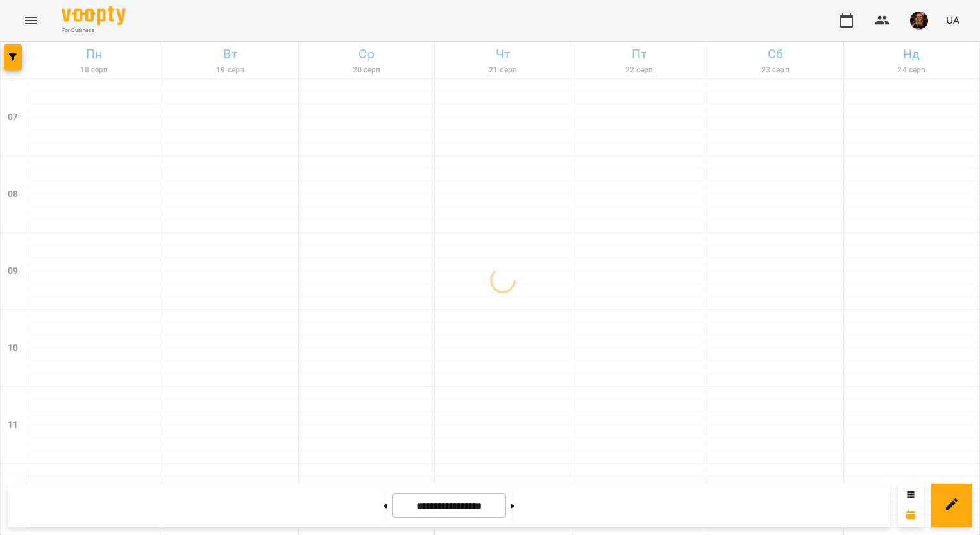 The width and height of the screenshot is (980, 535). Describe the element at coordinates (93, 70) in the screenshot. I see `h6: 18 серп` at that location.